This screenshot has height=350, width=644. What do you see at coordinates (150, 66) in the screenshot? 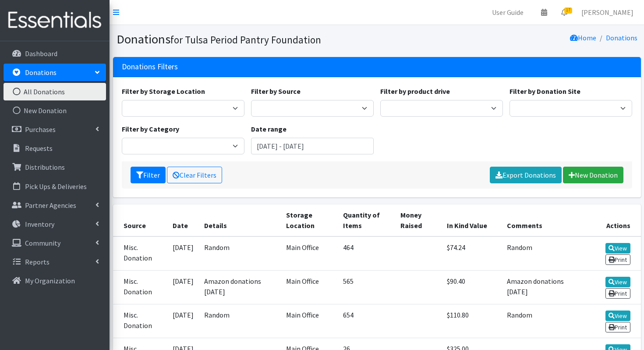
I see `h3: Donations Filters` at bounding box center [150, 66].